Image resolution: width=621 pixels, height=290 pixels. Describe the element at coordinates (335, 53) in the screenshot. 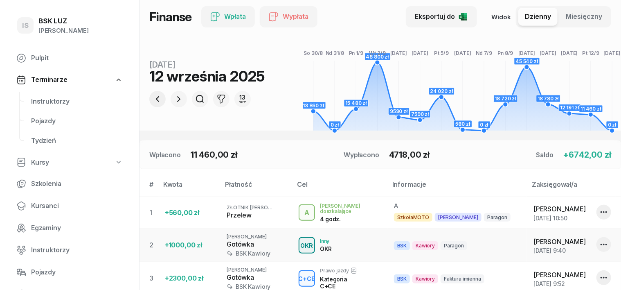

I see `tspan: Nd 31/8` at that location.